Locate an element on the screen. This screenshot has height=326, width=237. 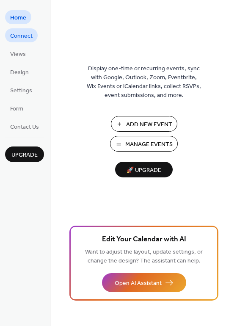
a: Contact Us is located at coordinates (25, 126).